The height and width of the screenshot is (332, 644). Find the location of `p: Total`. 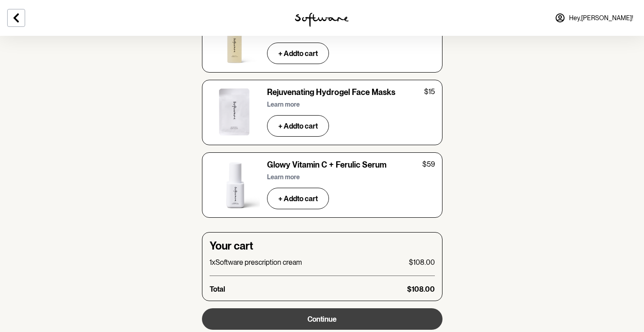

p: Total is located at coordinates (217, 289).